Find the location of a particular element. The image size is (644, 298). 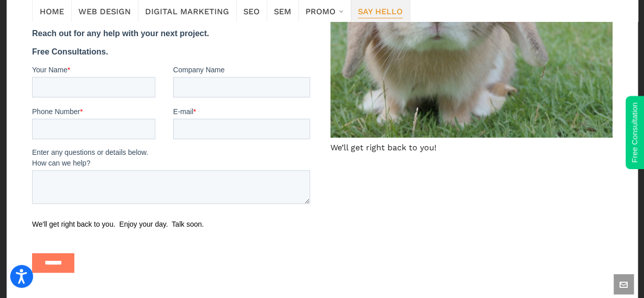

span: Company Name is located at coordinates (167, 144).